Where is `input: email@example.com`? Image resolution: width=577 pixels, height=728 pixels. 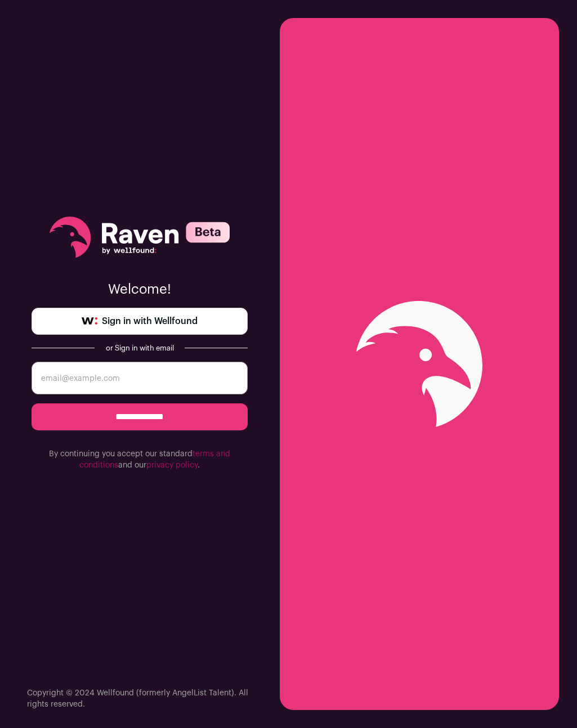 input: email@example.com is located at coordinates (140, 378).